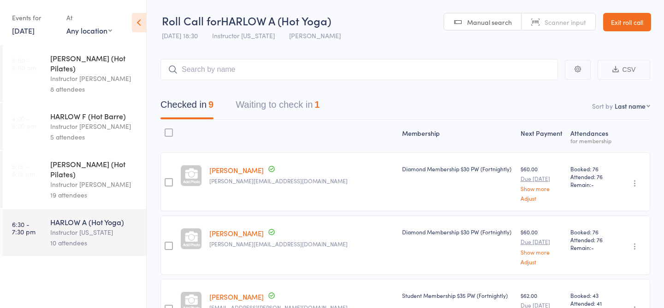 This screenshot has height=308, width=664. What do you see at coordinates (94, 116) in the screenshot?
I see `div: HARLOW F (Hot Barre)` at bounding box center [94, 116].